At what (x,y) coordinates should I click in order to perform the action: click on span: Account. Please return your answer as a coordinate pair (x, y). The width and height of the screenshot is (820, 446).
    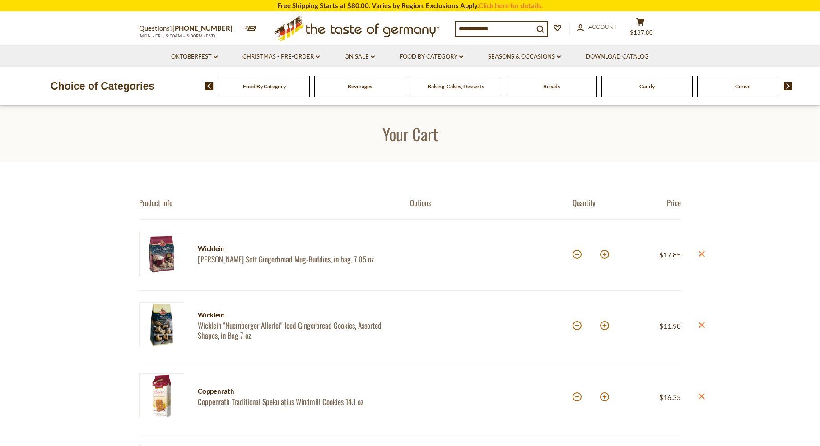
    Looking at the image, I should click on (603, 27).